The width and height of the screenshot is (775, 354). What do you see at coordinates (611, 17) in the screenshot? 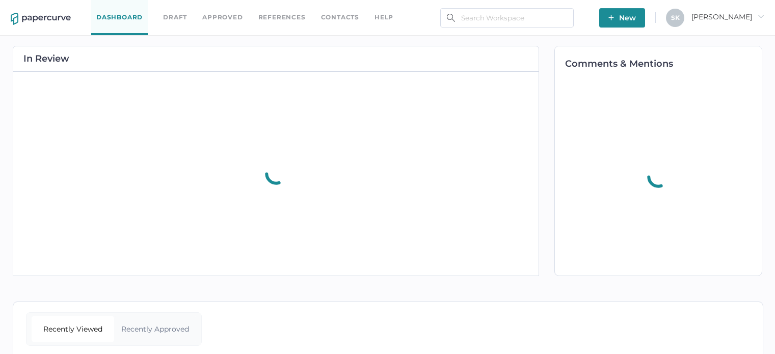
I see `img: plus-white.e19ec114.svg` at bounding box center [611, 17].